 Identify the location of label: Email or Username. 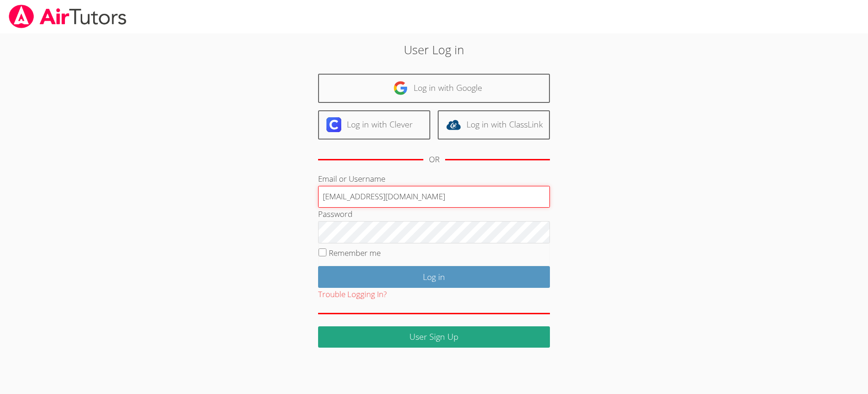
(351, 178).